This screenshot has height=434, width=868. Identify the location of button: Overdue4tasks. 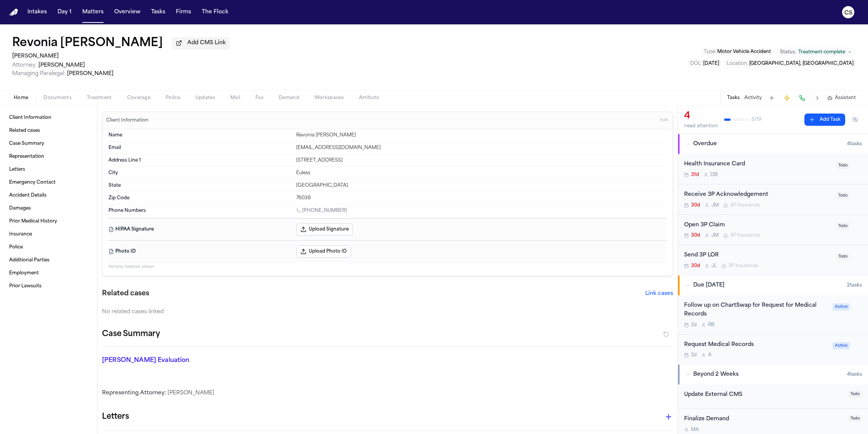
(773, 144).